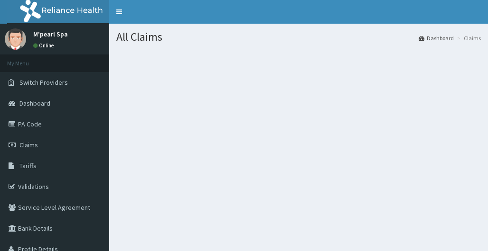 The width and height of the screenshot is (488, 251). What do you see at coordinates (436, 38) in the screenshot?
I see `a: Dashboard` at bounding box center [436, 38].